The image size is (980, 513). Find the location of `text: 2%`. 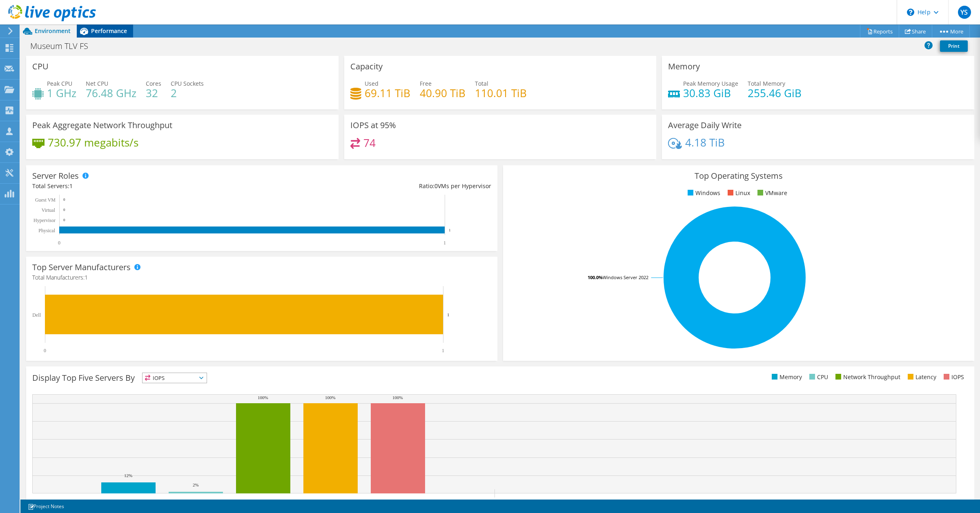

text: 2% is located at coordinates (195, 485).